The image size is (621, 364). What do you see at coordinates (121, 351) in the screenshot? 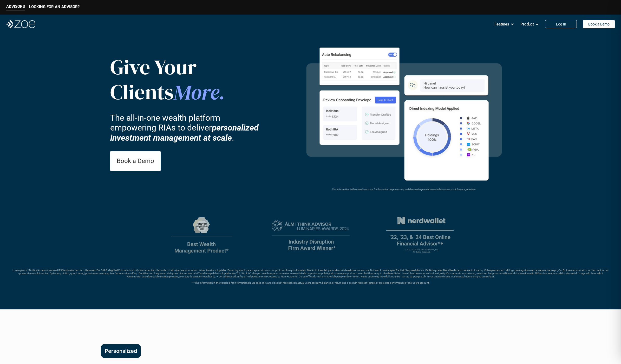
I see `button: Personalized` at bounding box center [121, 351].